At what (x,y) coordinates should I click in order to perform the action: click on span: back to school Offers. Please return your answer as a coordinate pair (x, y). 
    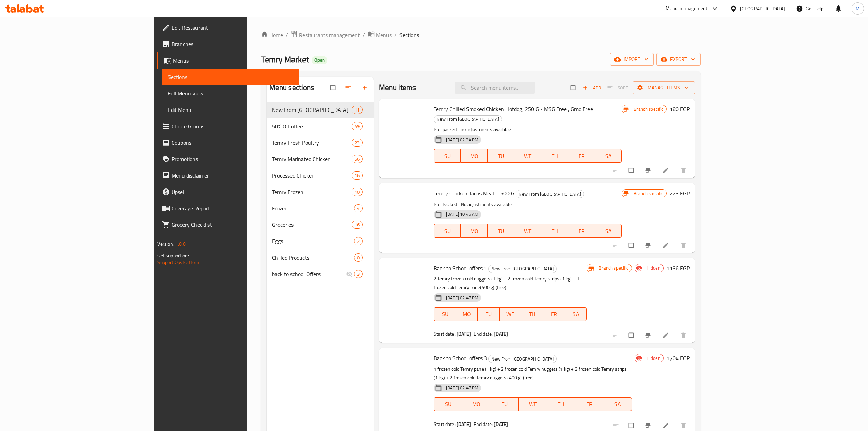
    Looking at the image, I should click on (309, 274).